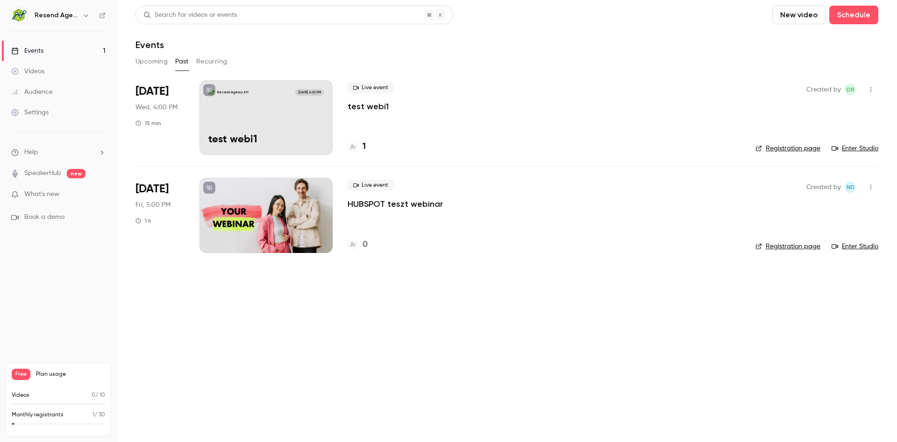  What do you see at coordinates (43, 173) in the screenshot?
I see `a: SpeakerHub` at bounding box center [43, 173].